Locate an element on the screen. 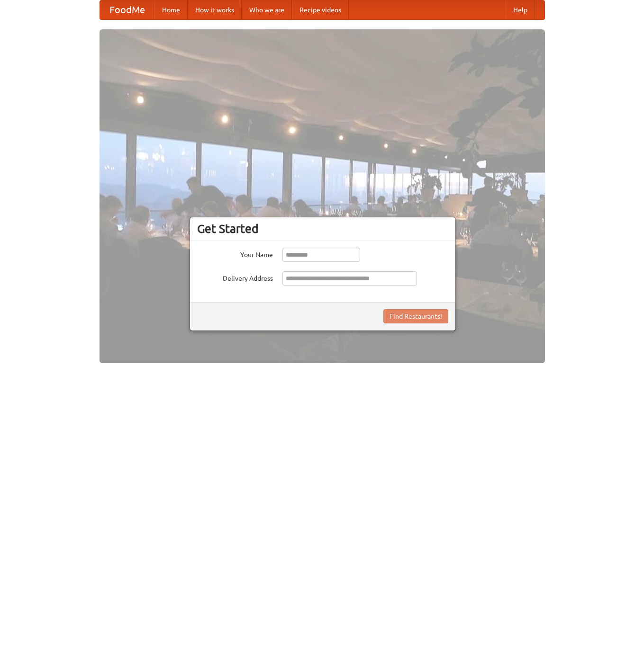  a: Home is located at coordinates (171, 10).